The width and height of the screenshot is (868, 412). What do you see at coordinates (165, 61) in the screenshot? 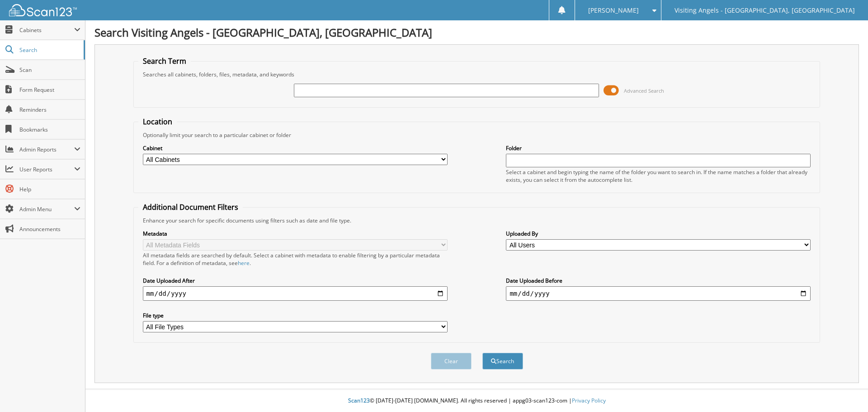
I see `legend: Search Term` at bounding box center [165, 61].